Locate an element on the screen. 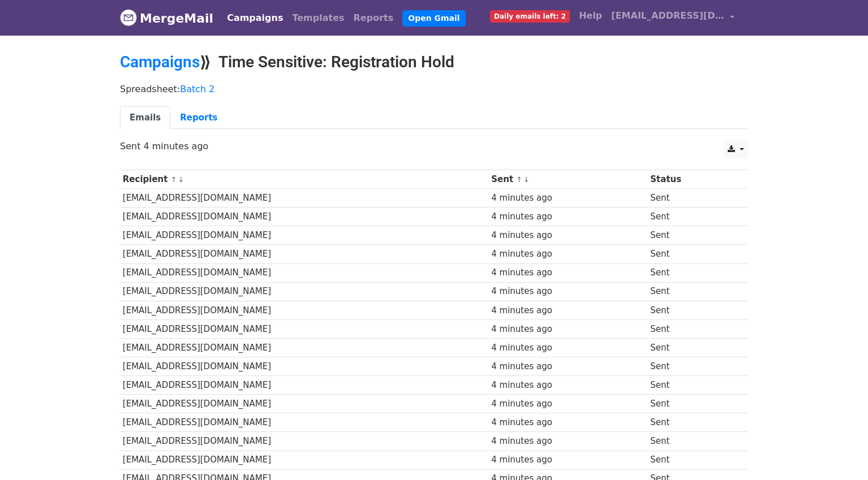 Image resolution: width=868 pixels, height=480 pixels. h2: ⟫ Time Sensitive: Registration Hold is located at coordinates (434, 62).